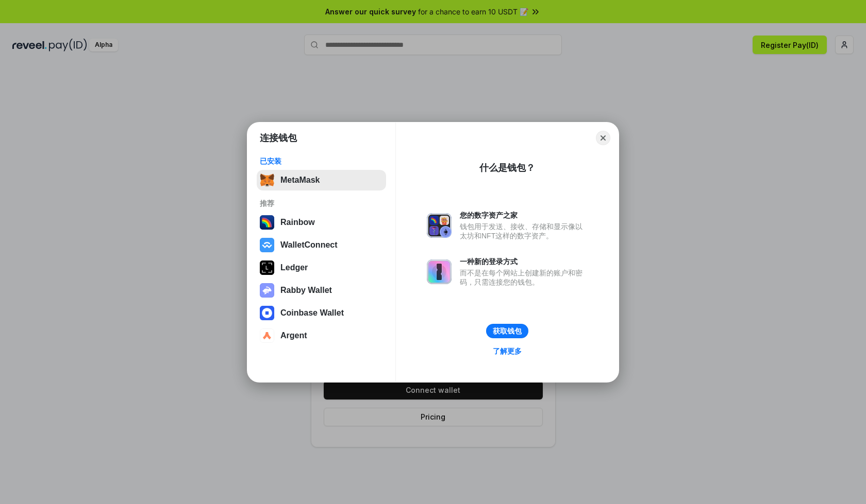  What do you see at coordinates (267, 223) in the screenshot?
I see `img: svg+xml,%3Csvg%20width%3D%22120%22%20height%3D%22120%22%20viewBox%3D%220%200%20120%20120%22%20fil...` at bounding box center [267, 223].